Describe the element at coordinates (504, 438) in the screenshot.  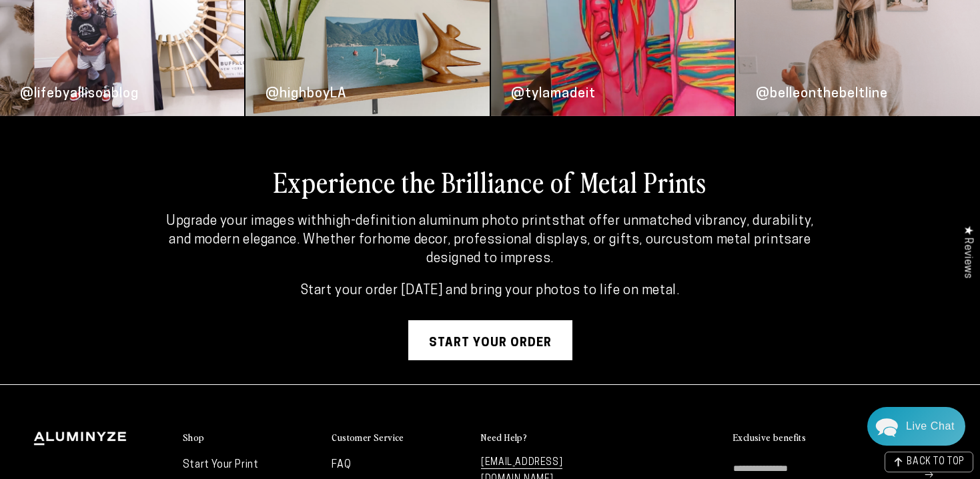
I see `h2: Need Help?` at that location.